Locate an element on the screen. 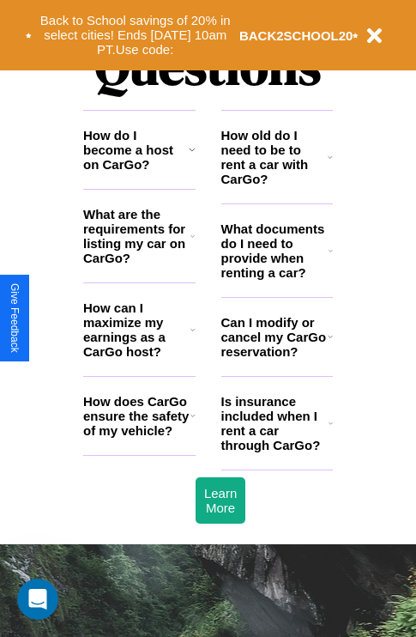  h3: How can I maximize my earnings as a CarGo host? is located at coordinates (137, 330).